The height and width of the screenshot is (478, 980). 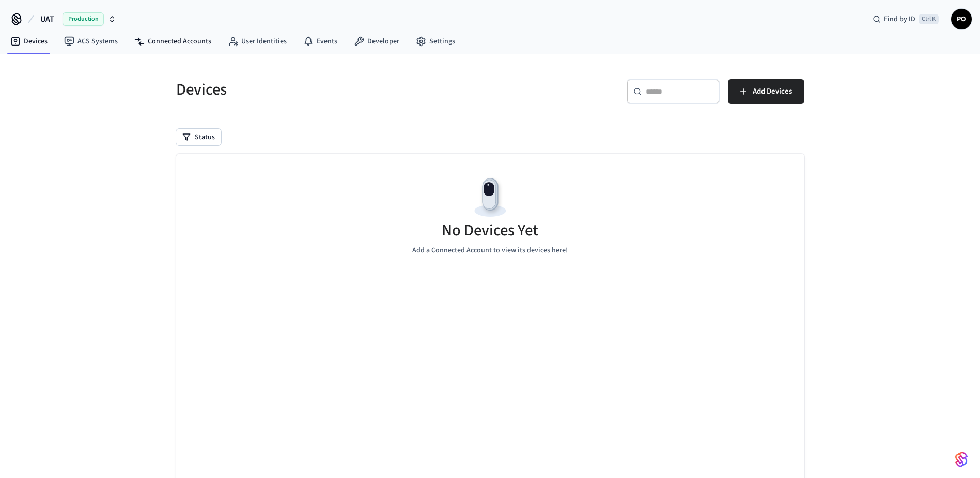 I want to click on span: Find by ID, so click(x=900, y=19).